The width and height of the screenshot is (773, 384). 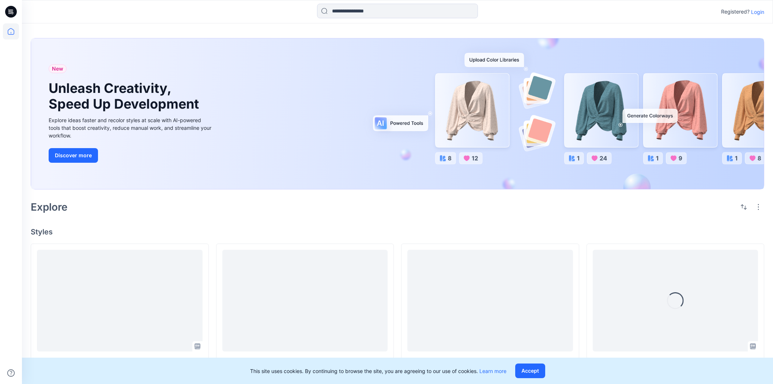 I want to click on a: Learn more, so click(x=493, y=371).